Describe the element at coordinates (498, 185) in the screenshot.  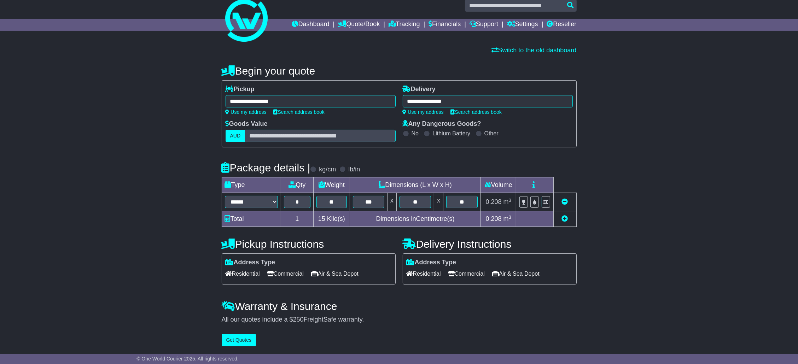
I see `td: Volume` at that location.